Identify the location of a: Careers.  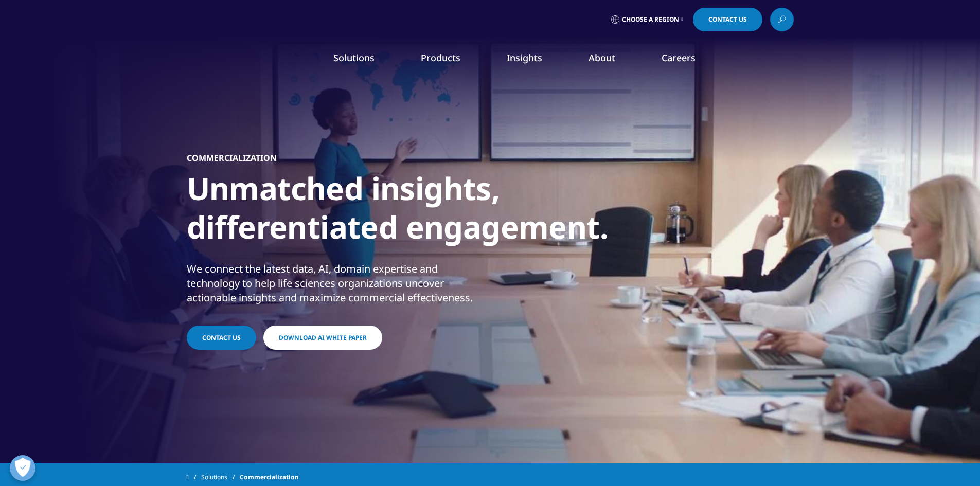
(679, 57).